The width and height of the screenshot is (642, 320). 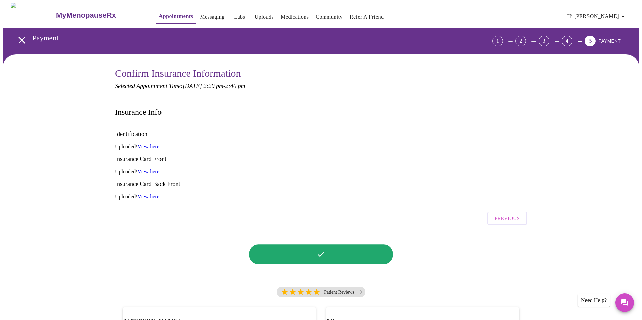 What do you see at coordinates (212, 17) in the screenshot?
I see `button: Messaging` at bounding box center [212, 17].